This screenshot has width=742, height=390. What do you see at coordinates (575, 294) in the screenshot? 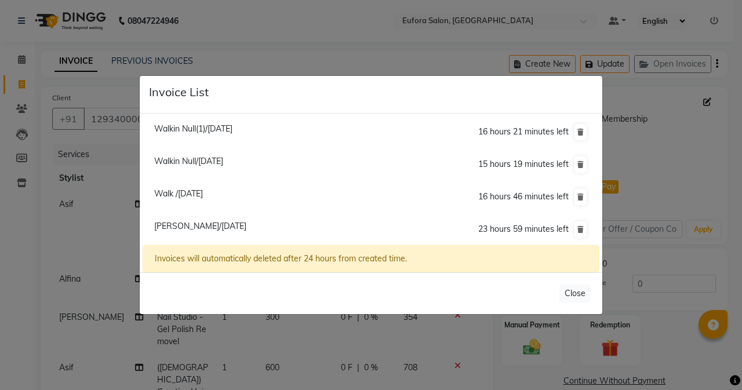
I see `button: Close` at bounding box center [575, 294].